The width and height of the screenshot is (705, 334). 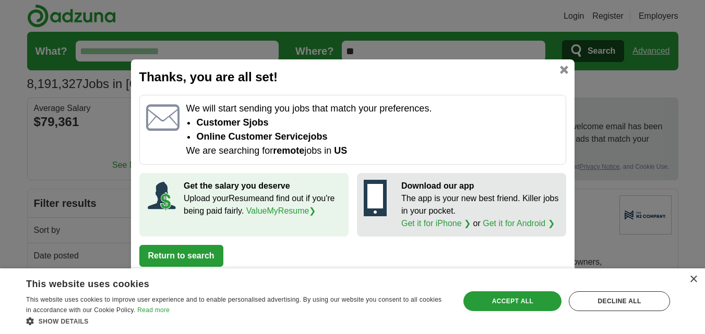 I want to click on p: Get the salary you deserve, so click(x=262, y=186).